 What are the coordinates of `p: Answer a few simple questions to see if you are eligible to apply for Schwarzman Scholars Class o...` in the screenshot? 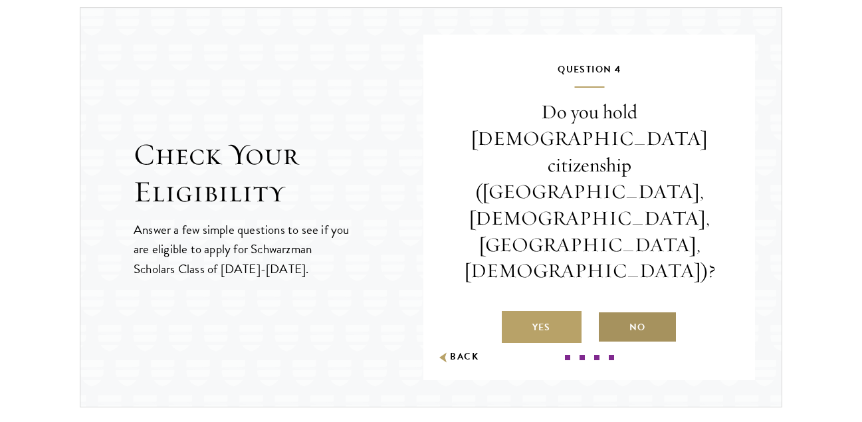 It's located at (242, 249).